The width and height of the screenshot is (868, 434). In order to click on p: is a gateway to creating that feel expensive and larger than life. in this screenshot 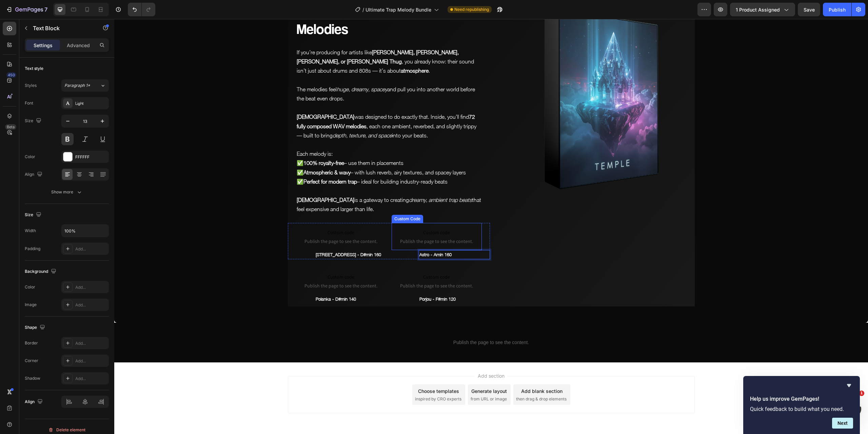, I will do `click(275, 185)`.